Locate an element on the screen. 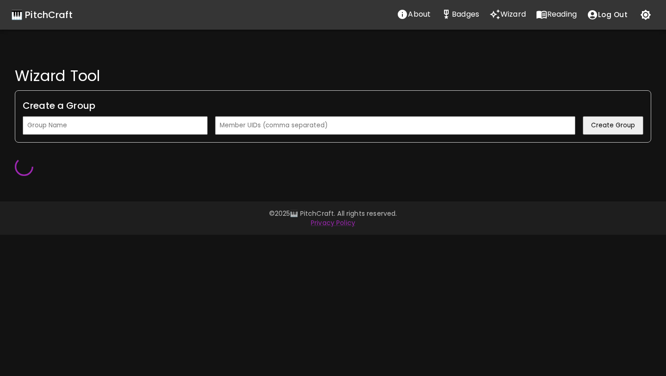 The width and height of the screenshot is (666, 376). button: Reading is located at coordinates (557, 14).